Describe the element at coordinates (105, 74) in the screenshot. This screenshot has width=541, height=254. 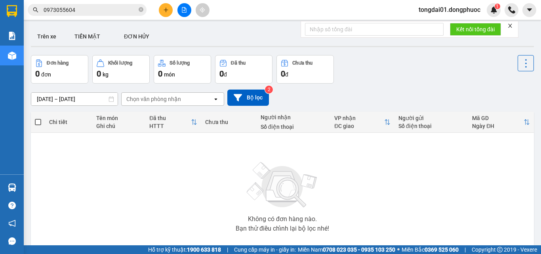
I see `span: kg` at that location.